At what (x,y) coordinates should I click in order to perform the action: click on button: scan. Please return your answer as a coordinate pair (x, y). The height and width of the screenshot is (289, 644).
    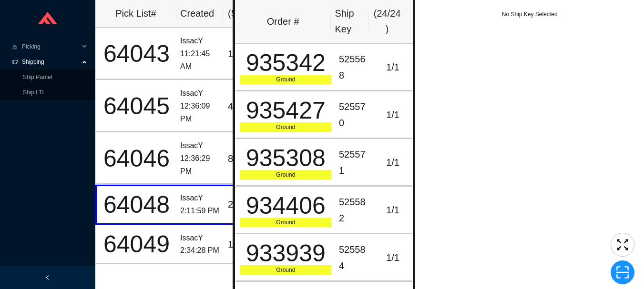
    Looking at the image, I should click on (622, 272).